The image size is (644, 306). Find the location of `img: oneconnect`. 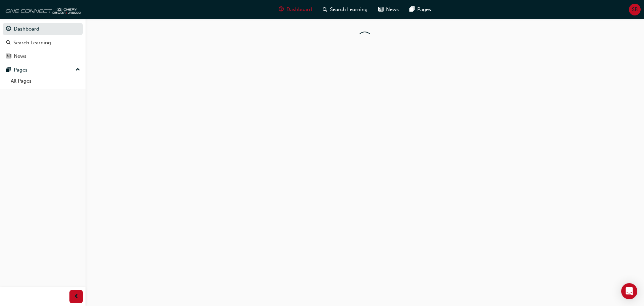

img: oneconnect is located at coordinates (42, 9).